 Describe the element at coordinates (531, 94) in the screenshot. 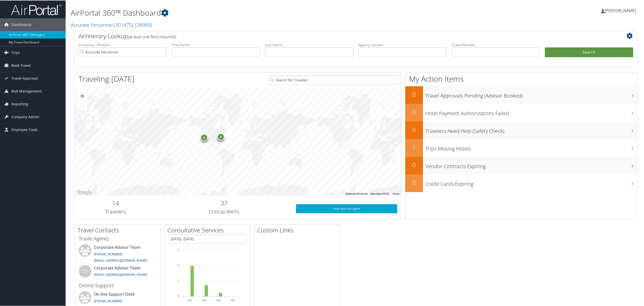

I see `h3: Travel Approvals Pending (Advisor Booked)` at that location.